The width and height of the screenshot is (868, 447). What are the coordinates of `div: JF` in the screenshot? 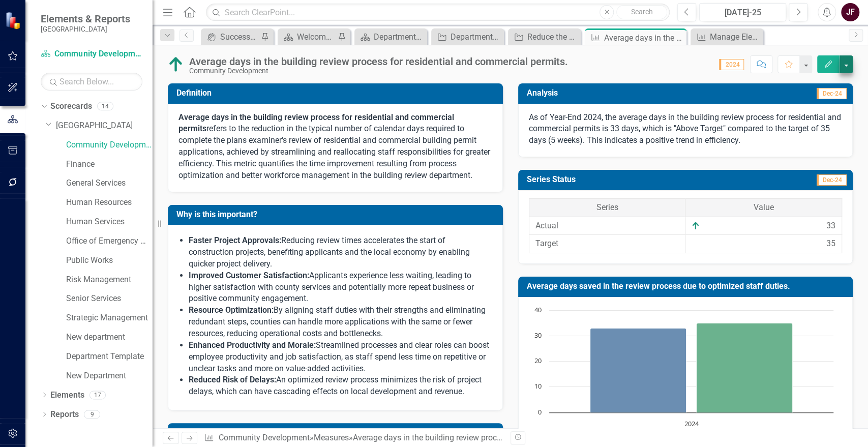 It's located at (850, 13).